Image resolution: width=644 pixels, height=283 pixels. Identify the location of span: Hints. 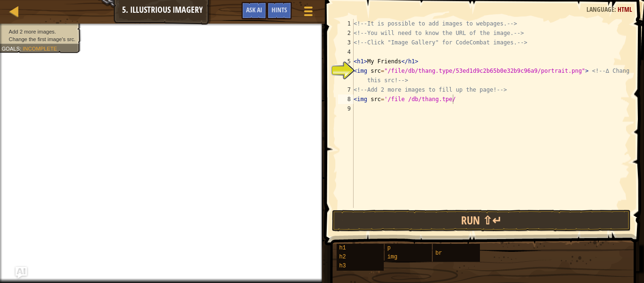
(279, 9).